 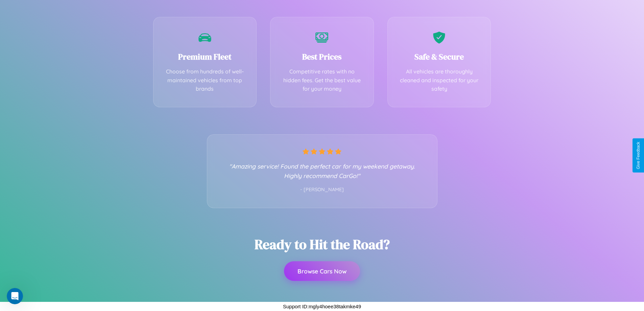 What do you see at coordinates (322, 306) in the screenshot?
I see `p: Support ID: mgly4hoee38takmke49` at bounding box center [322, 306].